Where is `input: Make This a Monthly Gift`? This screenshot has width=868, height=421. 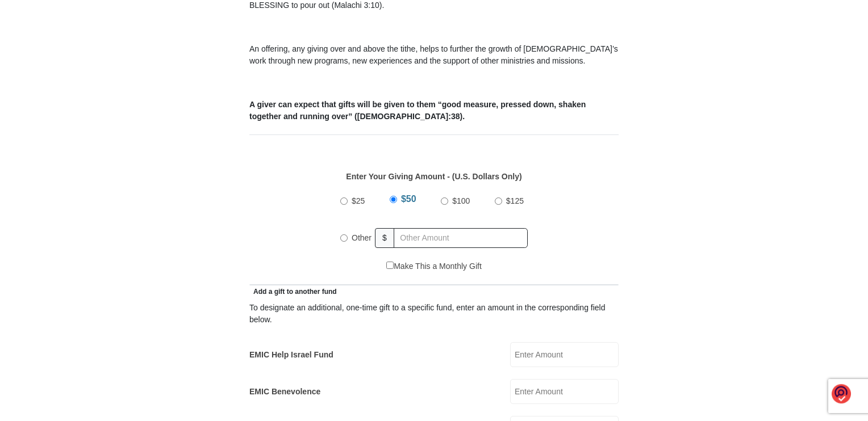 input: Make This a Monthly Gift is located at coordinates (390, 265).